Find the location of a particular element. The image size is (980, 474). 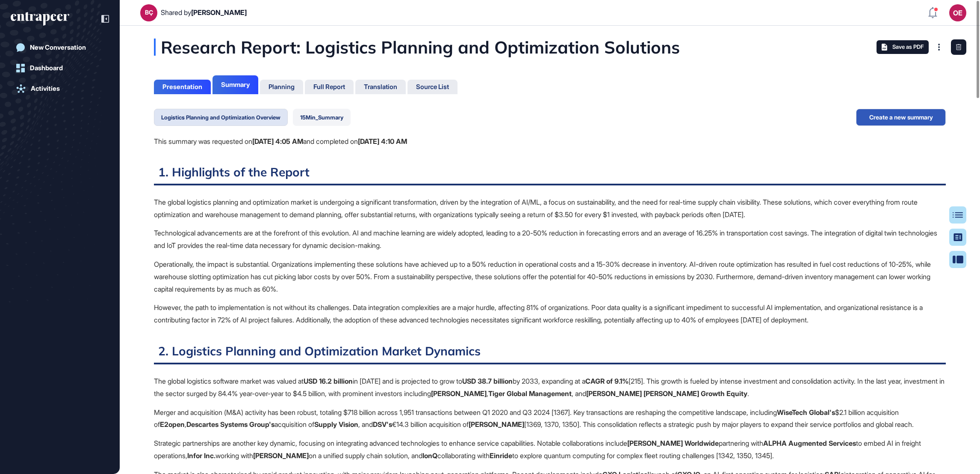

strong: IonQ is located at coordinates (430, 455).